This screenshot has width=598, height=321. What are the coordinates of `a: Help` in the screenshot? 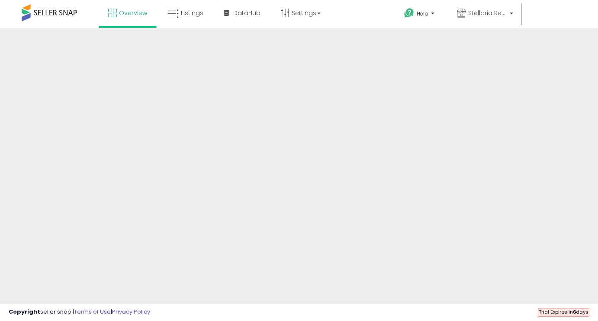 It's located at (420, 15).